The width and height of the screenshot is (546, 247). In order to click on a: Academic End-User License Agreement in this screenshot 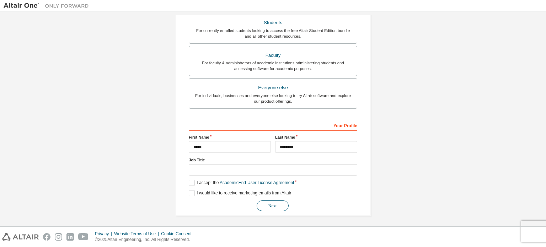, I will do `click(257, 183)`.